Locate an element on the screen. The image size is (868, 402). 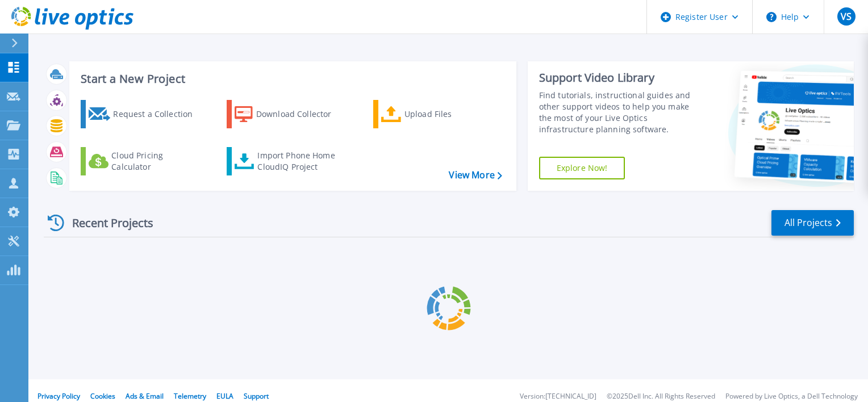
div: Upload Files is located at coordinates (450, 114).